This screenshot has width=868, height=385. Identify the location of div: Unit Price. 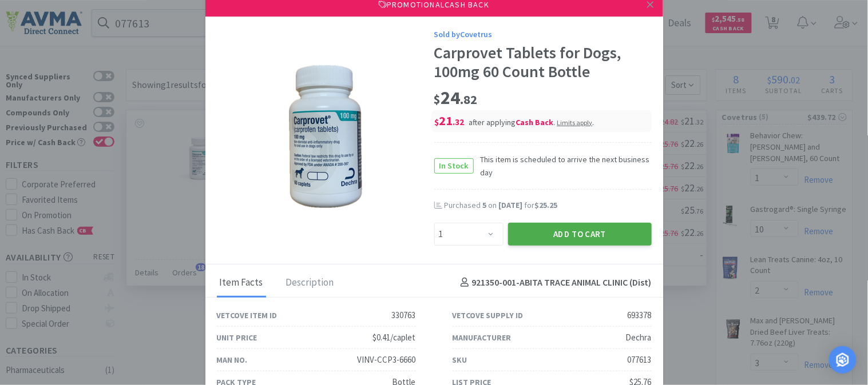
(237, 338).